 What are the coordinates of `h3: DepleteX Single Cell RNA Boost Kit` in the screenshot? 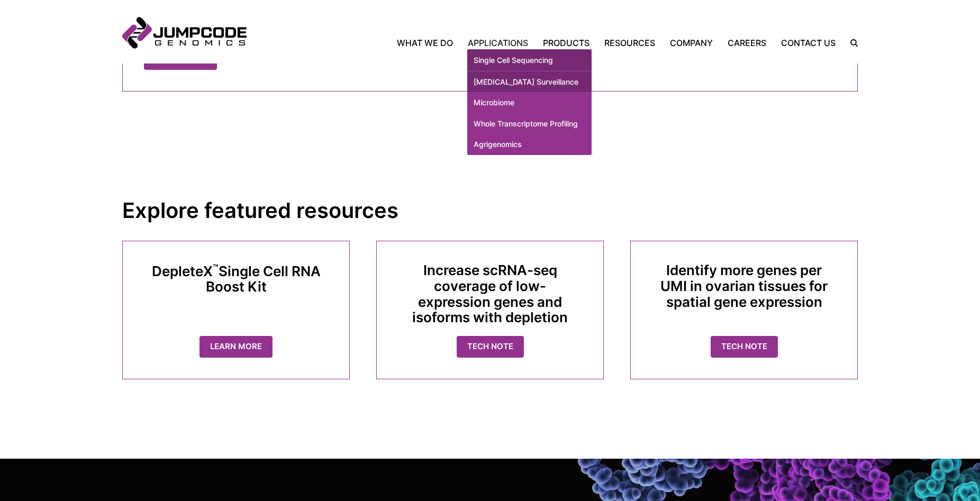 It's located at (236, 278).